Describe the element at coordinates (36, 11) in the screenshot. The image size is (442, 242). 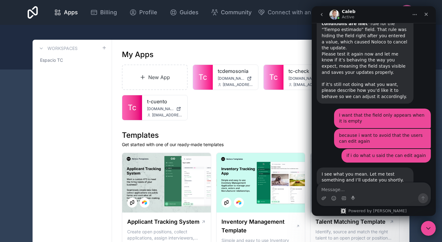
I see `p: Active` at that location.